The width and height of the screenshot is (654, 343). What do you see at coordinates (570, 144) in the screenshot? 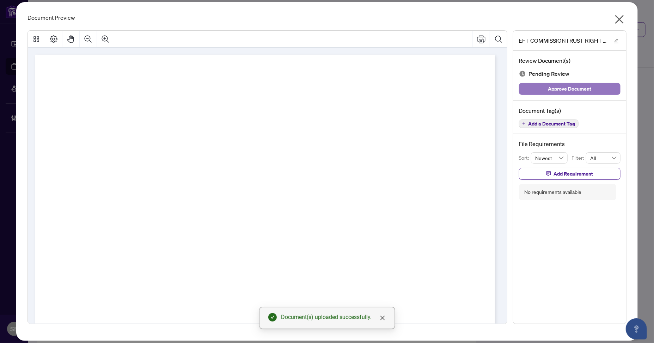
I see `h4: File Requirements` at bounding box center [570, 144].